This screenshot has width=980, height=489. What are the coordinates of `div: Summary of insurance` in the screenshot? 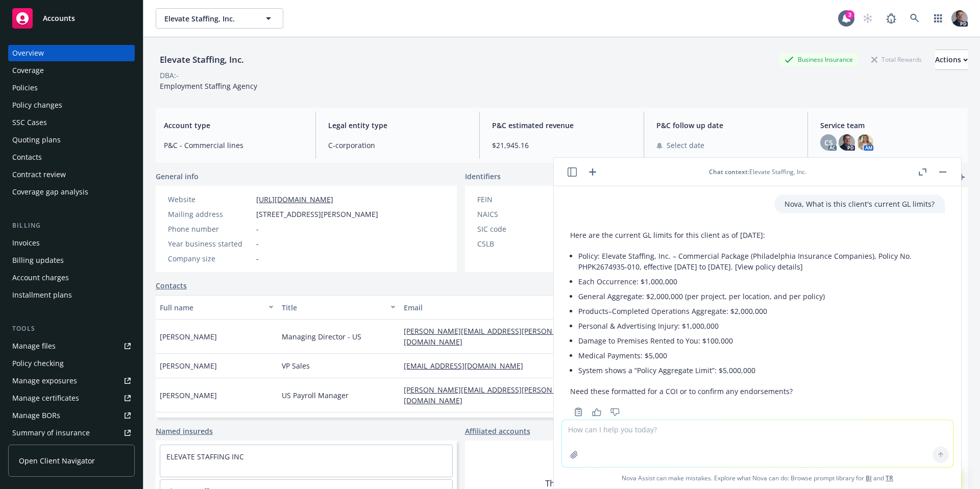 It's located at (51, 433).